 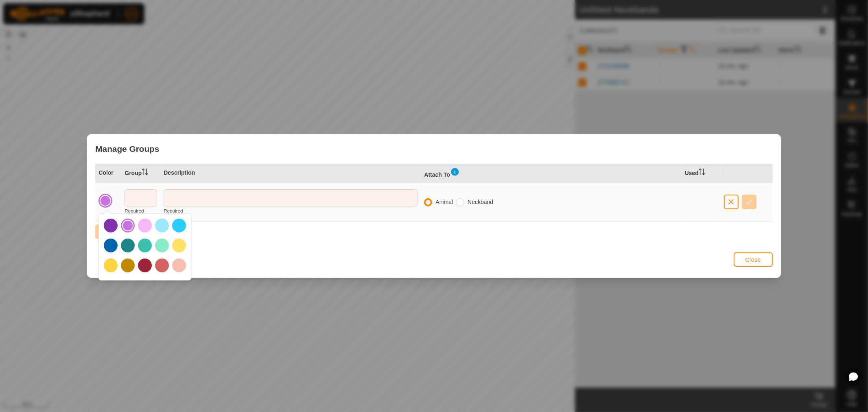 What do you see at coordinates (753, 260) in the screenshot?
I see `span: Close` at bounding box center [753, 260].